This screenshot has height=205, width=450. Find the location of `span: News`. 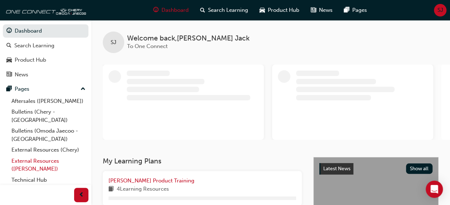

span: News is located at coordinates (326, 10).